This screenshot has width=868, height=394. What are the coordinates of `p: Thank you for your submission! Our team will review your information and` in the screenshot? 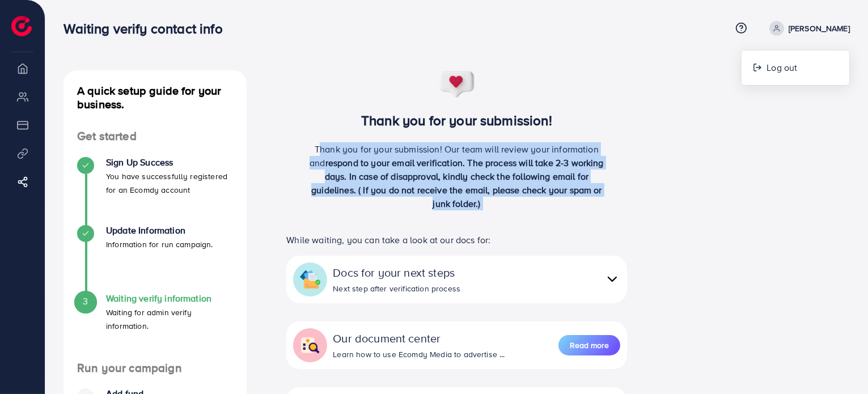 It's located at (457, 176).